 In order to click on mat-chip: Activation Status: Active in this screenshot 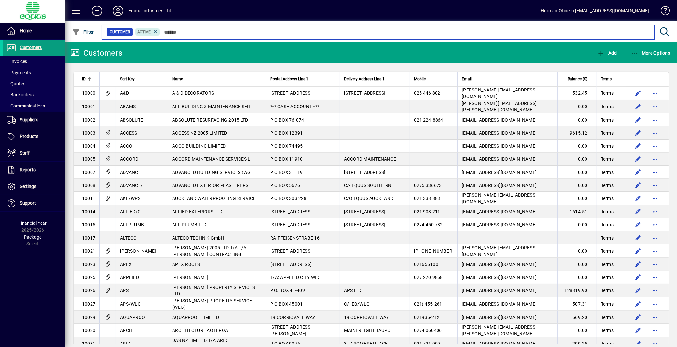, I will do `click(148, 32)`.